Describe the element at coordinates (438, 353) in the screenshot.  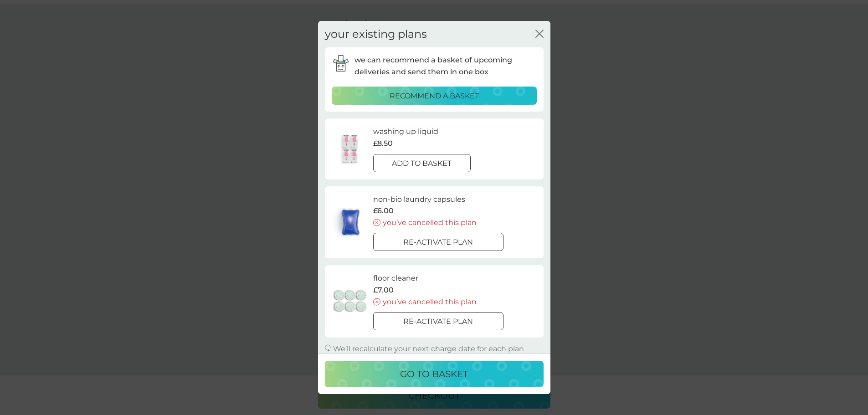
I see `p: We’ll recalculate your next charge date for each plan product added.` at that location.